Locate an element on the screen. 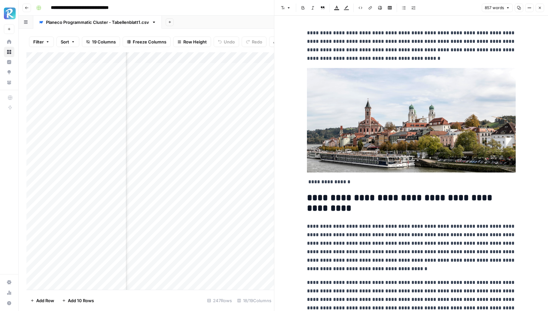 Image resolution: width=548 pixels, height=311 pixels. a: Usage is located at coordinates (9, 292).